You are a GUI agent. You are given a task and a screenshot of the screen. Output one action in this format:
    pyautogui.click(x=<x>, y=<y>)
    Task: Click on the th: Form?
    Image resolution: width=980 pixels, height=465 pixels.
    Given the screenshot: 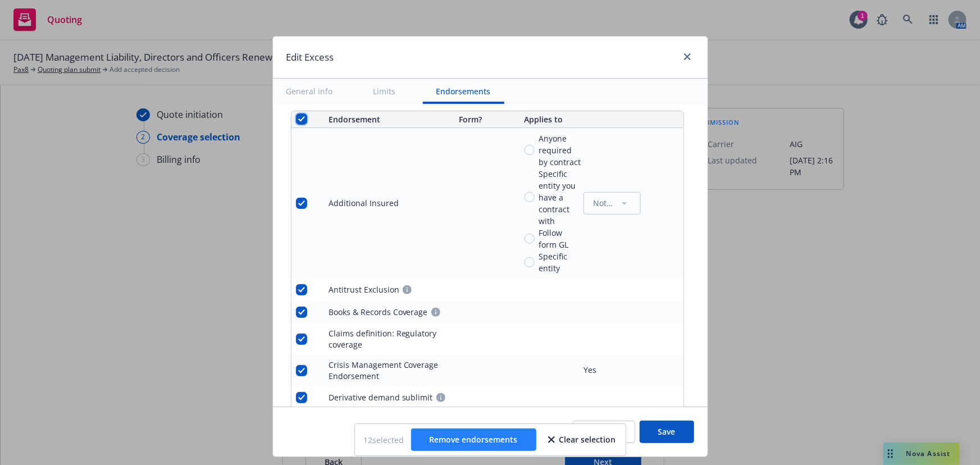 What is the action you would take?
    pyautogui.click(x=487, y=120)
    